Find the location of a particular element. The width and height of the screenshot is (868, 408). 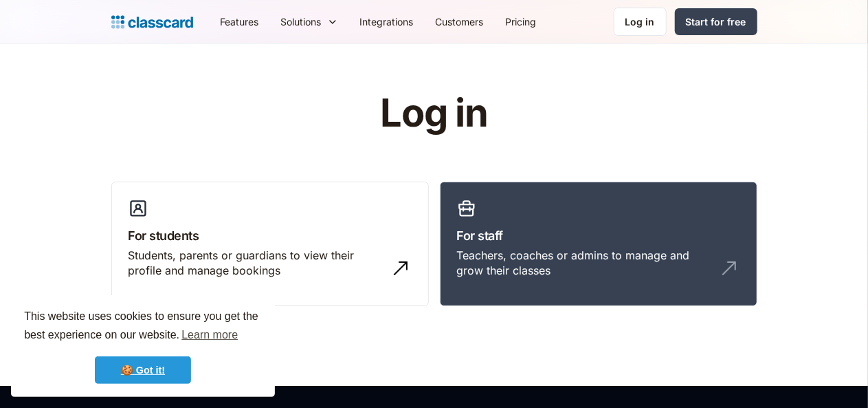

a: Features is located at coordinates (240, 22).